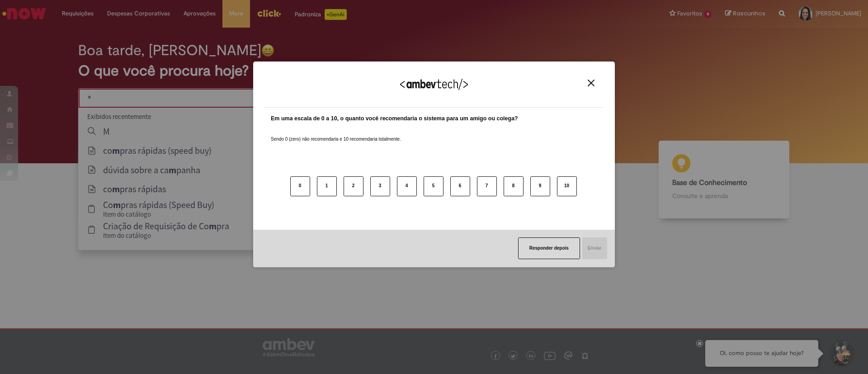  I want to click on label: Sendo 0 (zero) não recomendaria e 10 recomendaria totalmente., so click(336, 134).